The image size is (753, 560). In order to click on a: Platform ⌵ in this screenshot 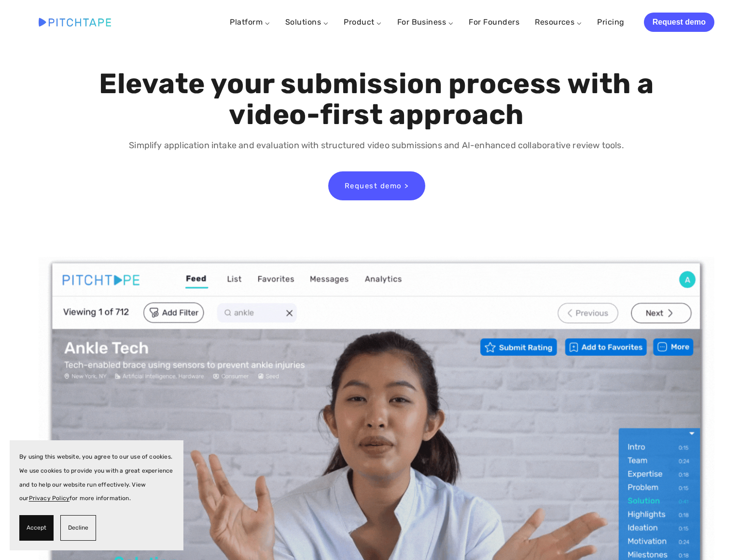, I will do `click(249, 22)`.